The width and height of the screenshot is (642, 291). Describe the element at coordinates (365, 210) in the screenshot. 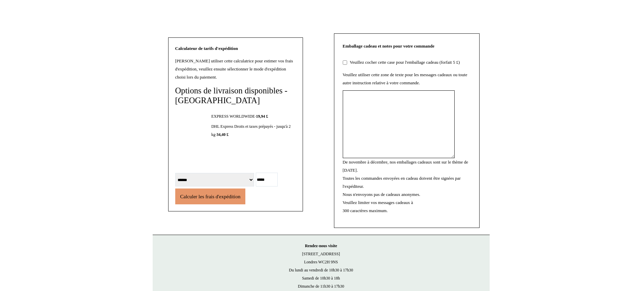

I see `font: 300 caractères maximum.` at that location.